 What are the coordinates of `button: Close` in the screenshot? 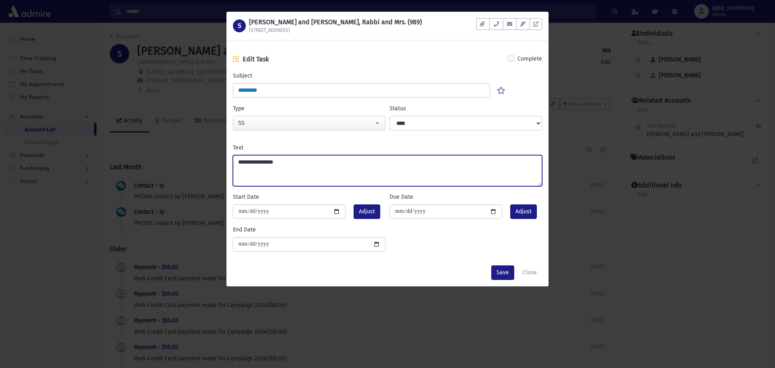 It's located at (529, 272).